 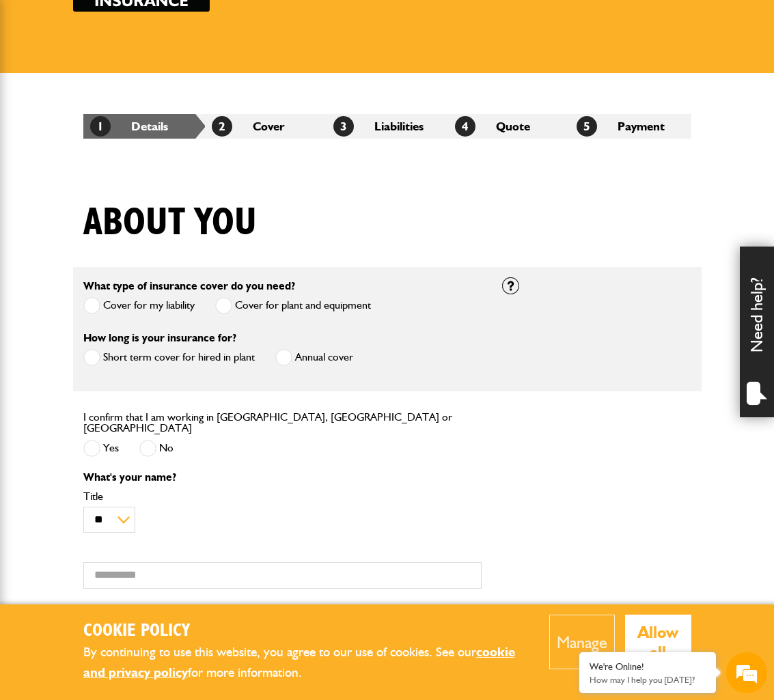 What do you see at coordinates (266, 126) in the screenshot?
I see `li: Cover` at bounding box center [266, 126].